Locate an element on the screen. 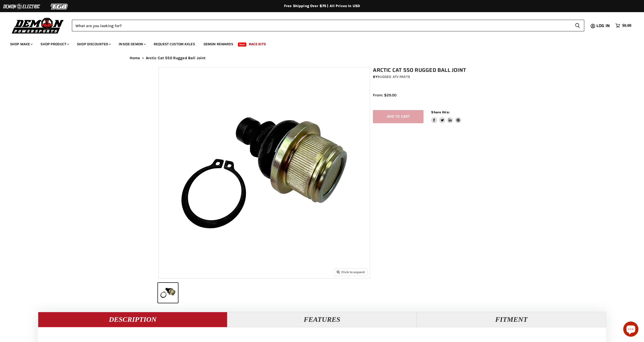  span: From: $29.00 is located at coordinates (384, 95).